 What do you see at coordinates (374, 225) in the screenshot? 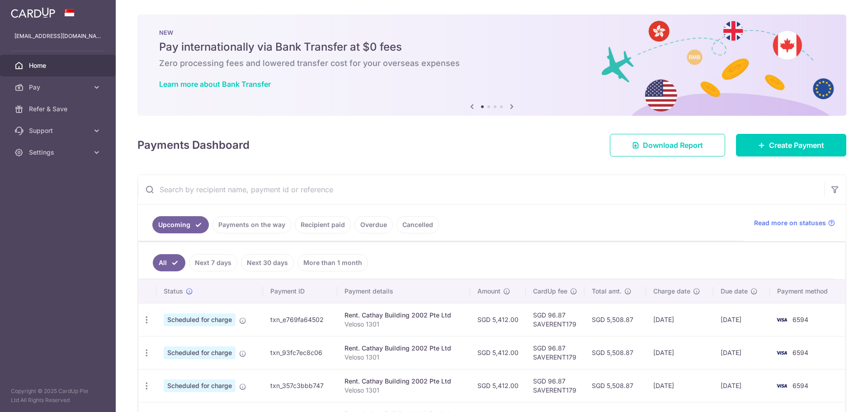
I see `a: Overdue` at bounding box center [374, 225].